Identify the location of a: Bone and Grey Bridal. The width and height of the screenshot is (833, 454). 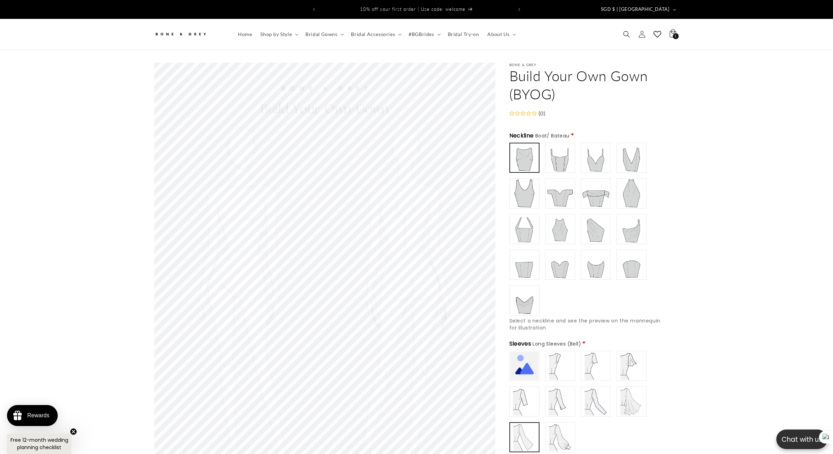
(189, 34).